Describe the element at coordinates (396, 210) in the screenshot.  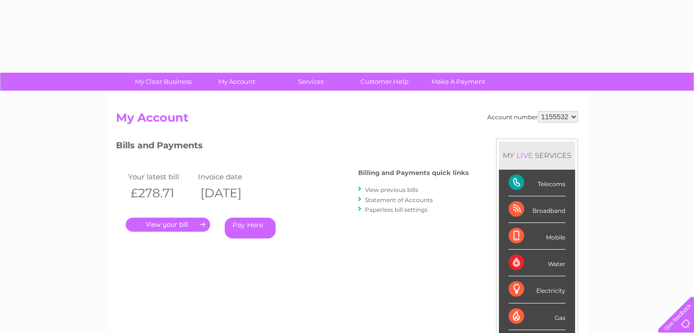
I see `a: Paperless bill settings` at that location.